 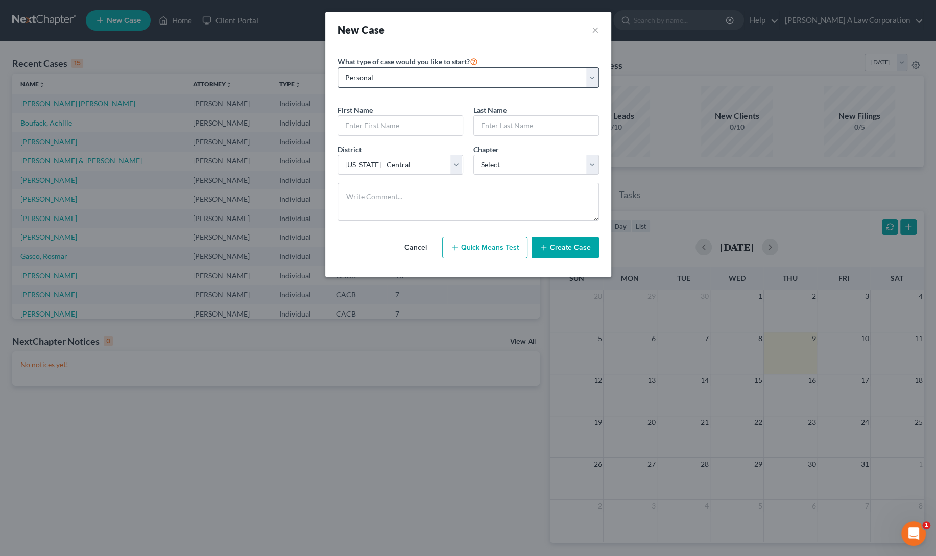 I want to click on button: Cancel, so click(x=416, y=248).